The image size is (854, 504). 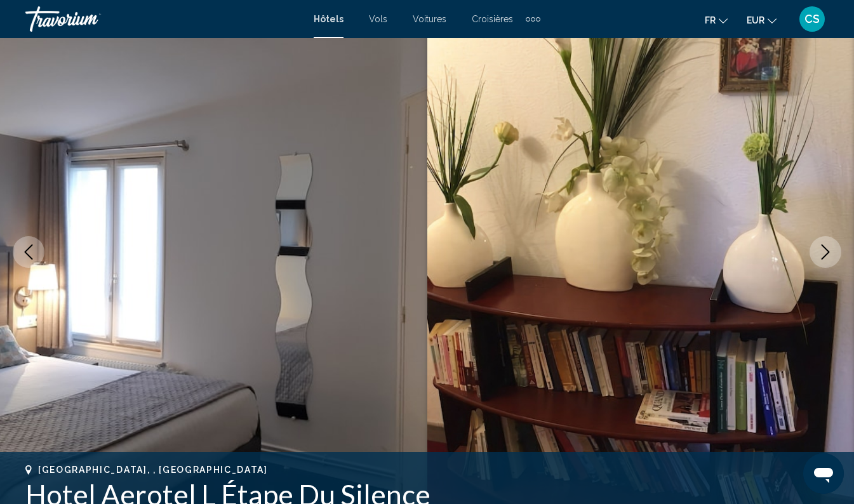 I want to click on span: Hôtels, so click(x=328, y=19).